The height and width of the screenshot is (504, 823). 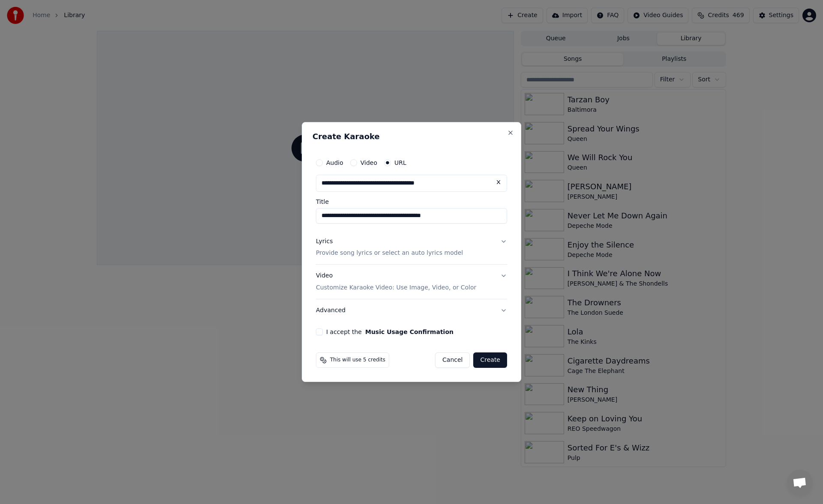 I want to click on label: Audio, so click(x=335, y=163).